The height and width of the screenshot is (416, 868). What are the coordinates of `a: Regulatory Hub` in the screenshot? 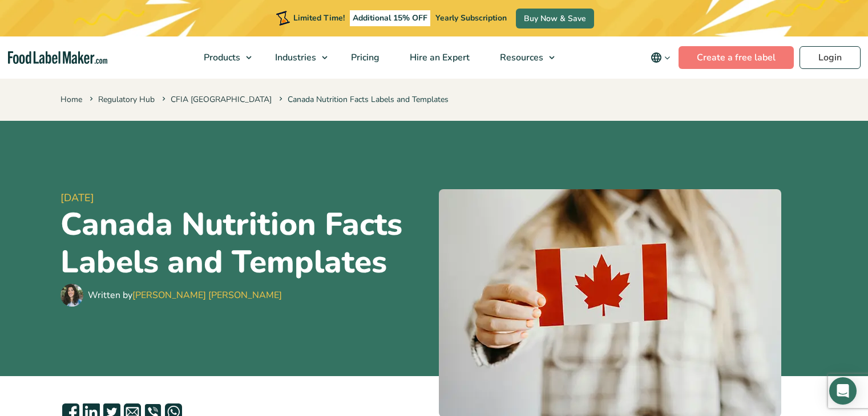 It's located at (126, 99).